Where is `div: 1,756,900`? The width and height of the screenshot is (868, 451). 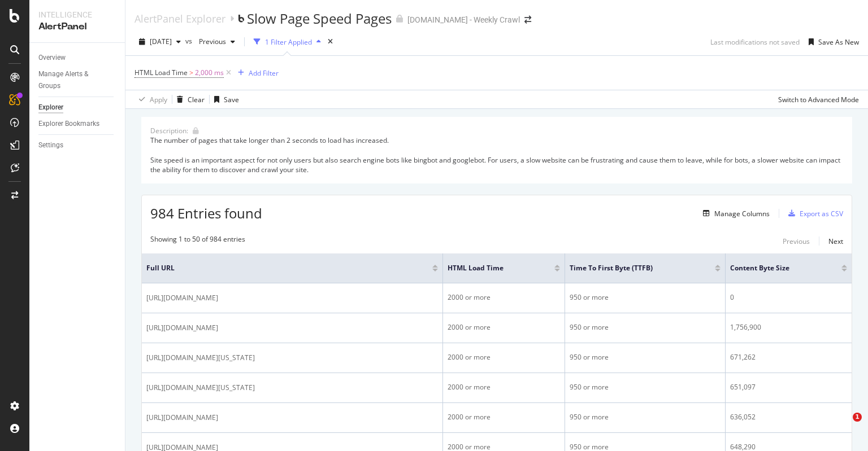 div: 1,756,900 is located at coordinates (788, 328).